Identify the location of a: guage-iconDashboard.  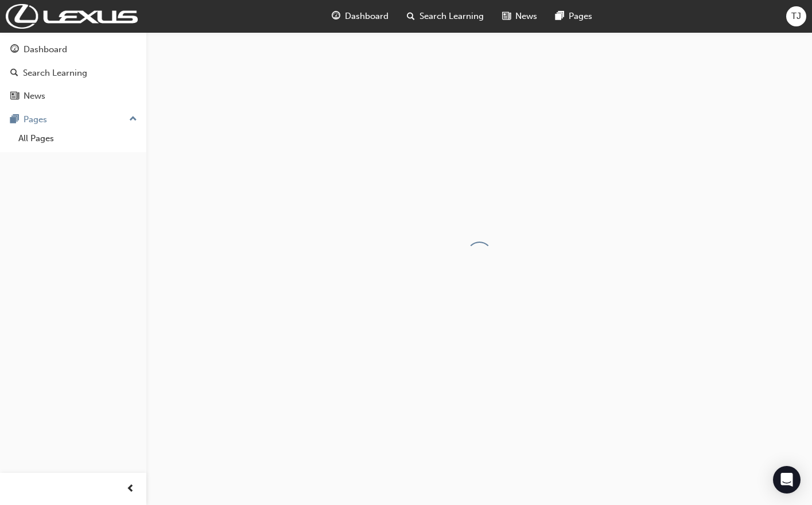
(360, 16).